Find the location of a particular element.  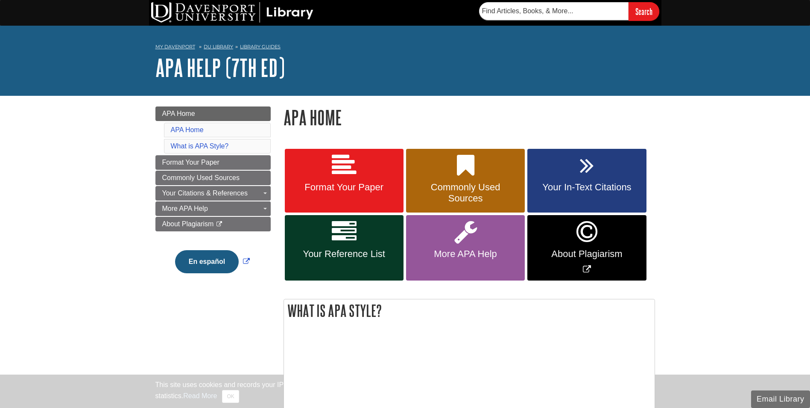

h2: What is APA Style? is located at coordinates (469, 310).